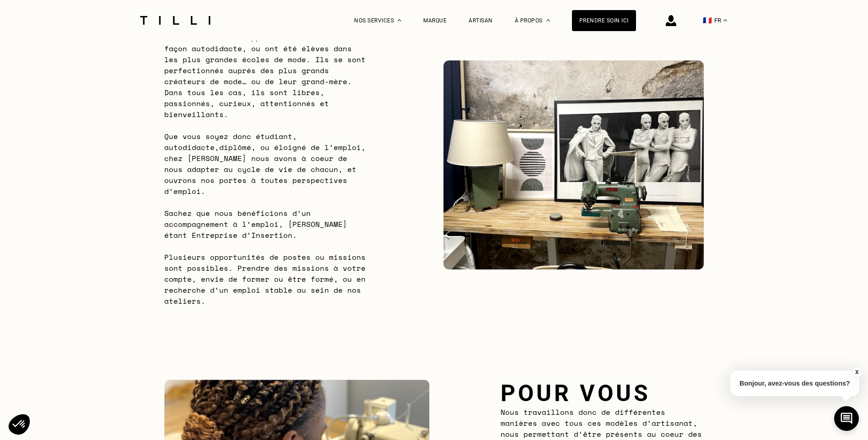 The image size is (868, 440). I want to click on img: Logo du service de couturière Tilli, so click(175, 20).